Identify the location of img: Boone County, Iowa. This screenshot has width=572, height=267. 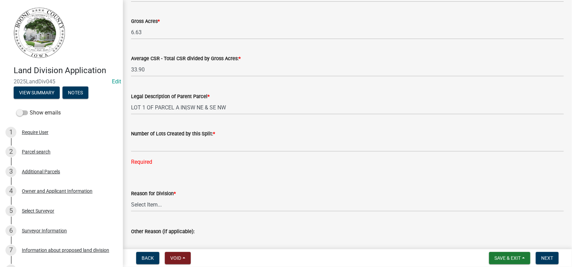
(40, 33).